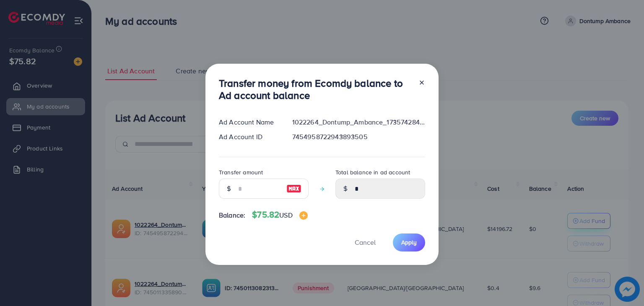  What do you see at coordinates (285, 215) in the screenshot?
I see `span: USD` at bounding box center [285, 215].